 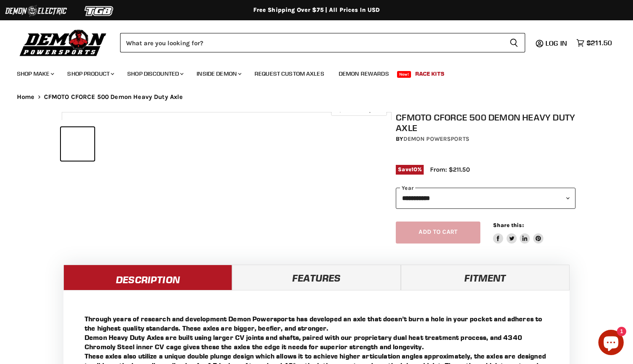 What do you see at coordinates (599, 43) in the screenshot?
I see `span: $211.50` at bounding box center [599, 43].